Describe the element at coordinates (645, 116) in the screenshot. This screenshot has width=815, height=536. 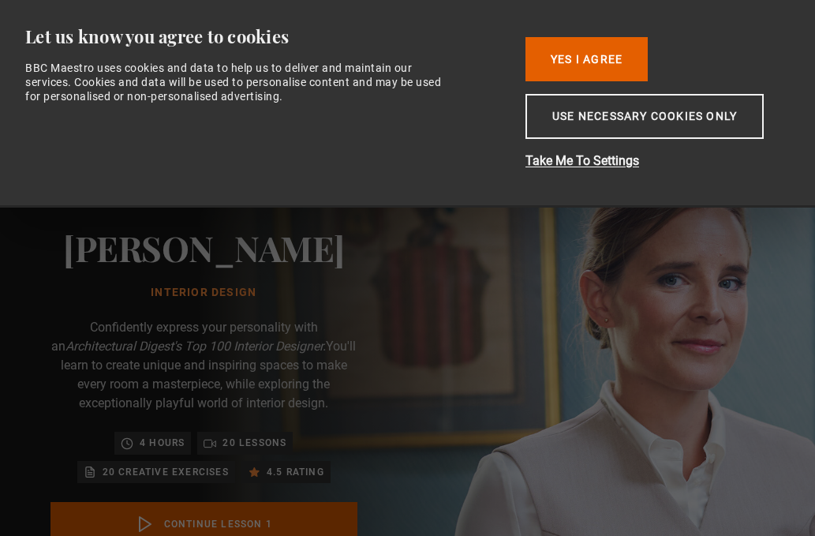
I see `button: Use necessary cookies only` at that location.